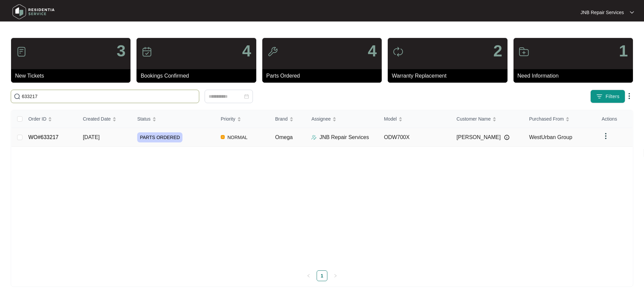 This screenshot has height=306, width=644. I want to click on th: Brand, so click(288, 119).